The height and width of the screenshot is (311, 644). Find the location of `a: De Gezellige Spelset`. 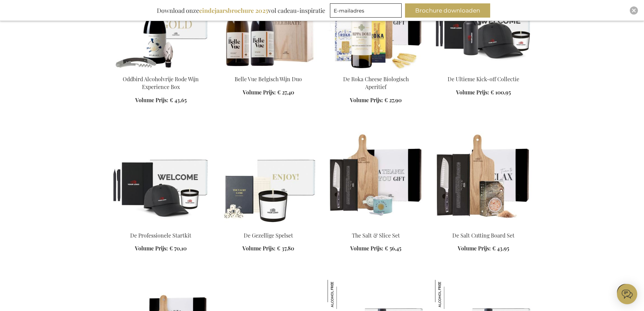

a: De Gezellige Spelset is located at coordinates (268, 235).